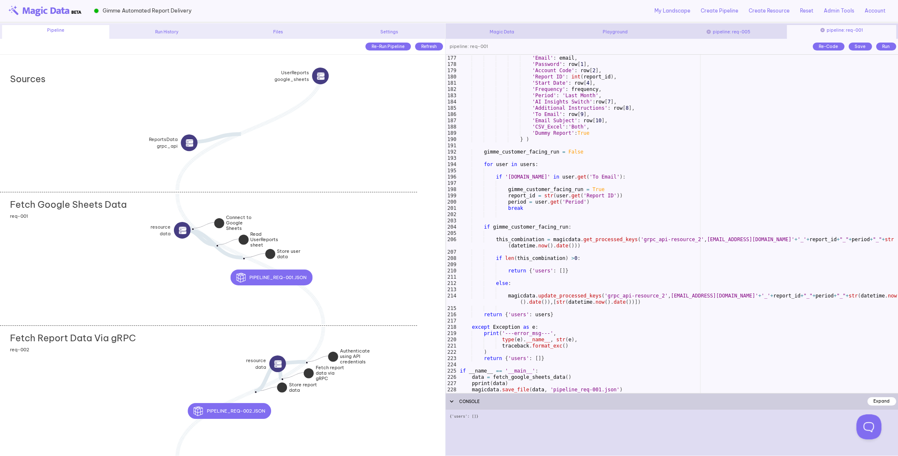  I want to click on div: Magic Data, so click(502, 32).